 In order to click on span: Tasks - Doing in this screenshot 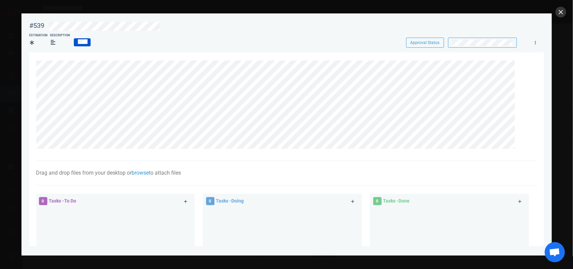, I will do `click(230, 201)`.